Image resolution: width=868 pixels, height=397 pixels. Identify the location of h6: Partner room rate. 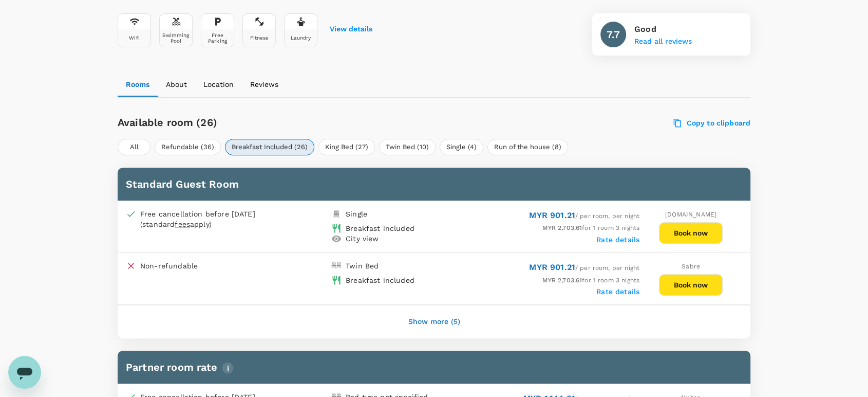
(434, 366).